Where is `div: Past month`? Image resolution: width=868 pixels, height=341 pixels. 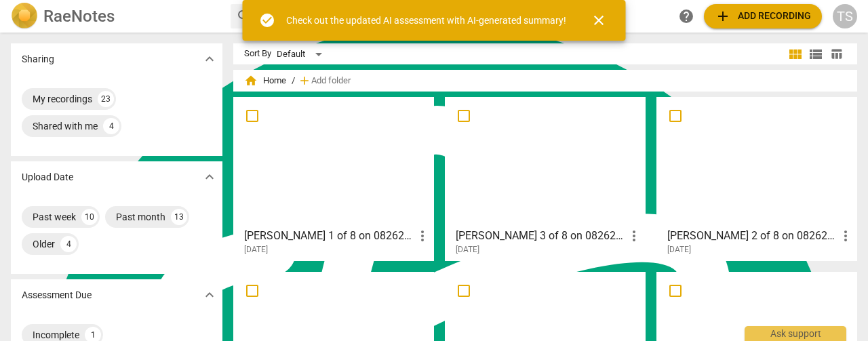
div: Past month is located at coordinates (140, 217).